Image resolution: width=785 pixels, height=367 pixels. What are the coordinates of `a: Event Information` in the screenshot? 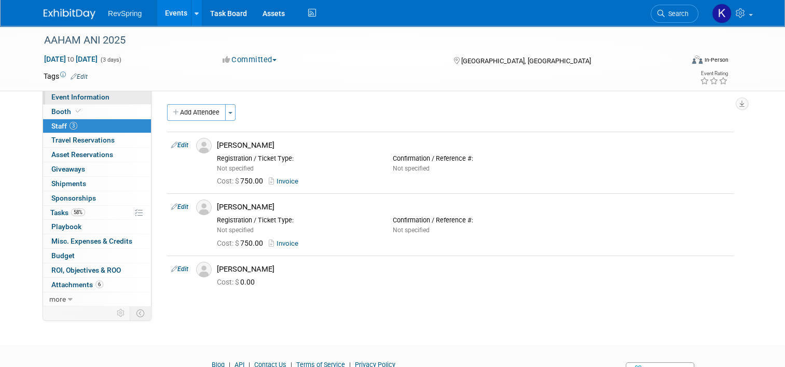 It's located at (97, 97).